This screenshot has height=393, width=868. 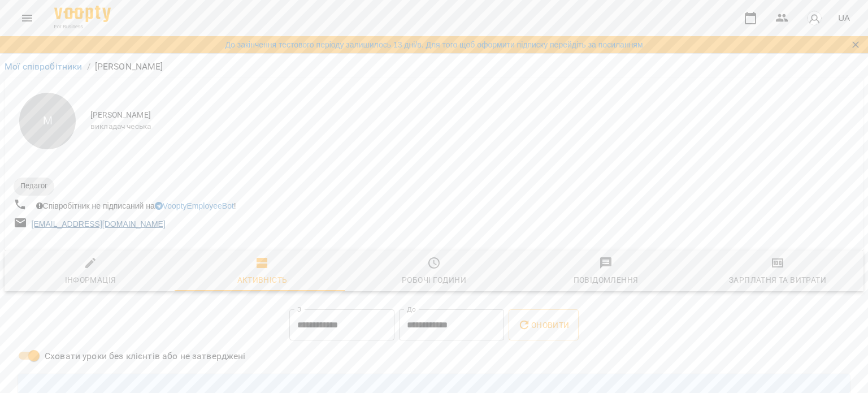 What do you see at coordinates (815, 18) in the screenshot?
I see `img: avatar_s.png` at bounding box center [815, 18].